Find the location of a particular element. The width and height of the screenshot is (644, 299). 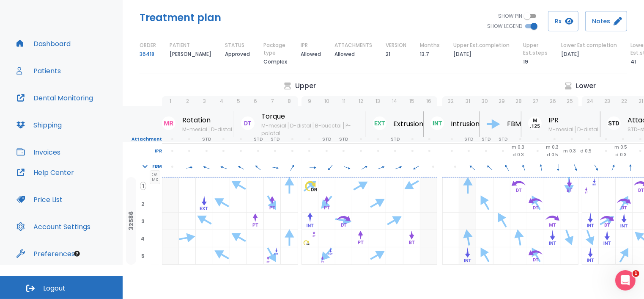

span: 160° is located at coordinates (576, 167).